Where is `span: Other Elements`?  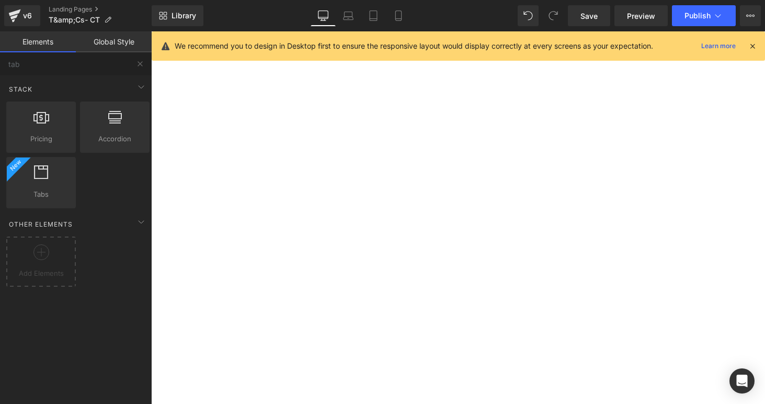 span: Other Elements is located at coordinates (41, 224).